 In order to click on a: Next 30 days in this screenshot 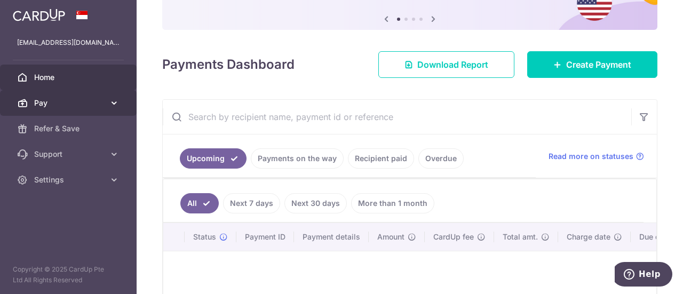, I will do `click(315, 203)`.